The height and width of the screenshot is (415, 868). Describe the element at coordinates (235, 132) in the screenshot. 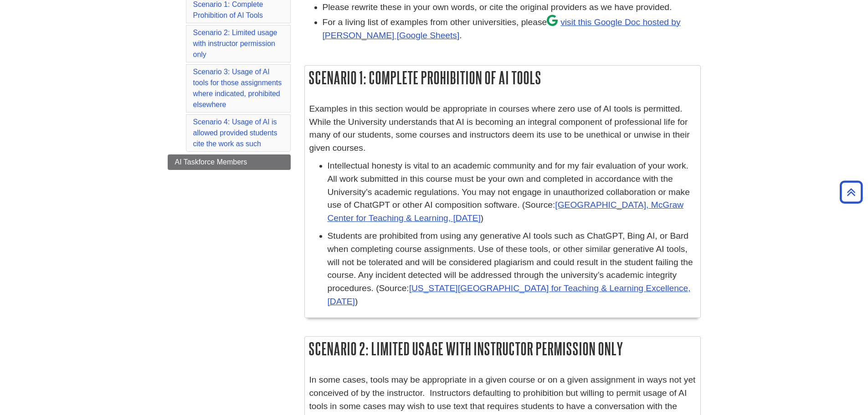

I see `a: Scenario 4: Usage of AI is allowed provided students cite the work as such` at that location.